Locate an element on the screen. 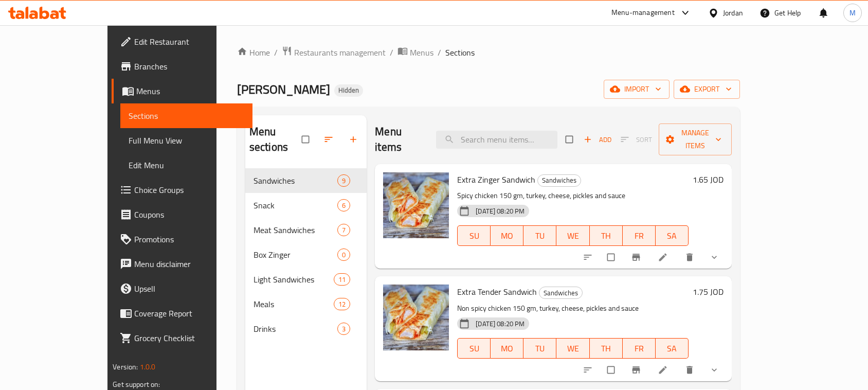 The height and width of the screenshot is (390, 868). span: M is located at coordinates (853, 13).